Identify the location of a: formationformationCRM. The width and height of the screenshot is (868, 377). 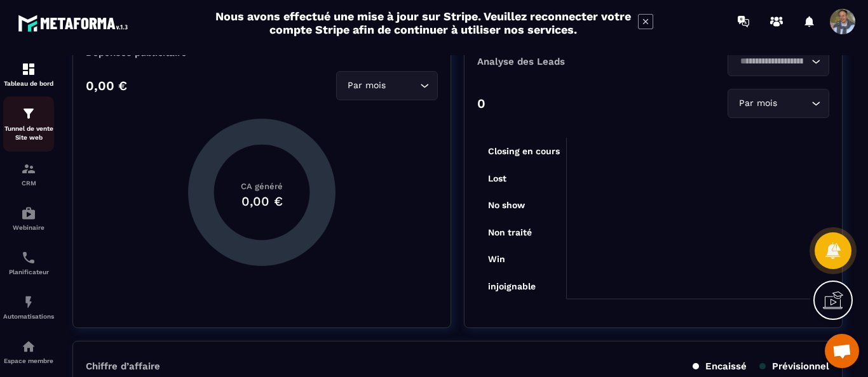
(29, 174).